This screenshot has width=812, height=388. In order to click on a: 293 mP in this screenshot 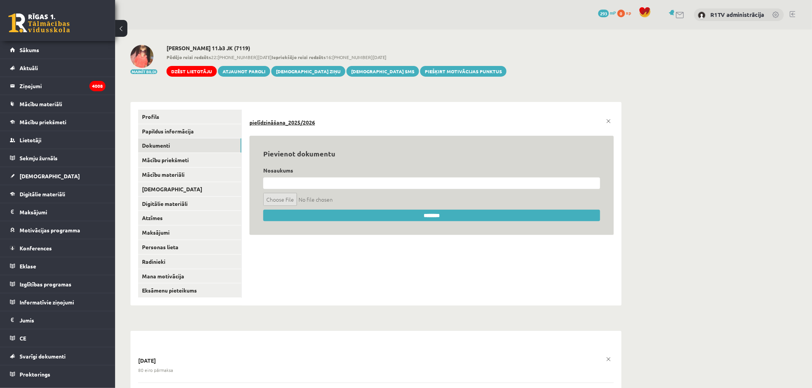, I will do `click(607, 13)`.